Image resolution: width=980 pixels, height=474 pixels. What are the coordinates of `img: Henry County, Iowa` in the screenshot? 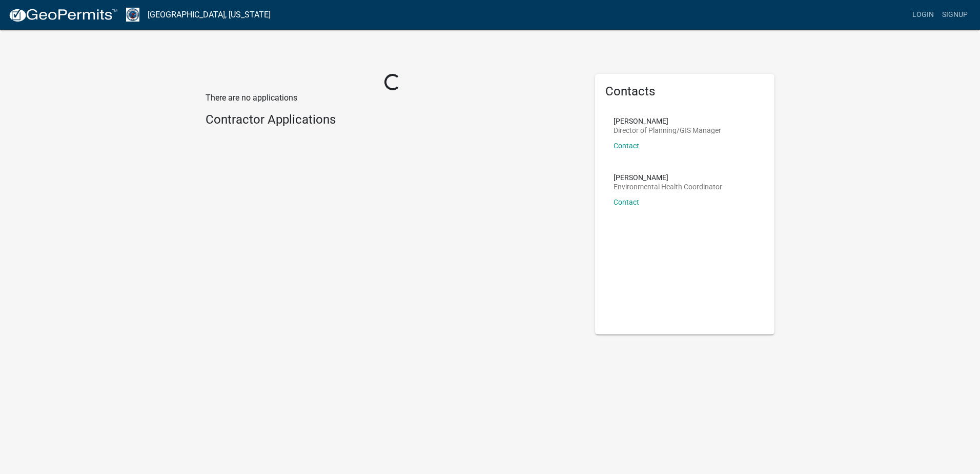 It's located at (132, 14).